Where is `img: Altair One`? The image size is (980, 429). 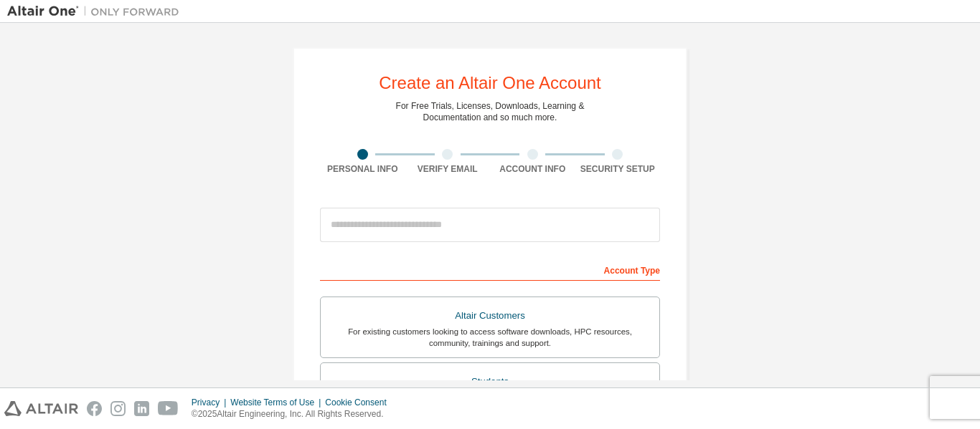 img: Altair One is located at coordinates (97, 12).